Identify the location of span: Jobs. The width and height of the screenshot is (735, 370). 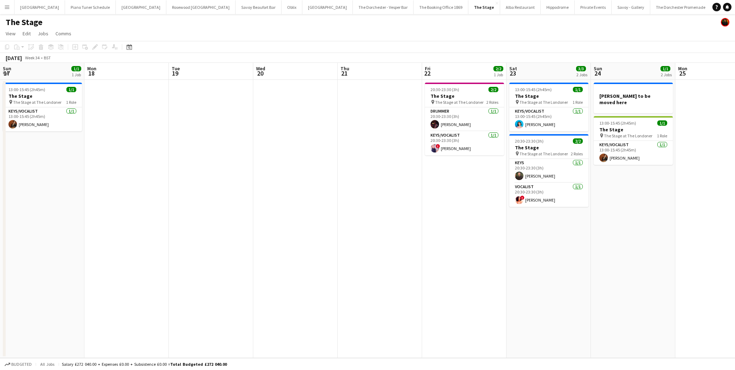
(43, 34).